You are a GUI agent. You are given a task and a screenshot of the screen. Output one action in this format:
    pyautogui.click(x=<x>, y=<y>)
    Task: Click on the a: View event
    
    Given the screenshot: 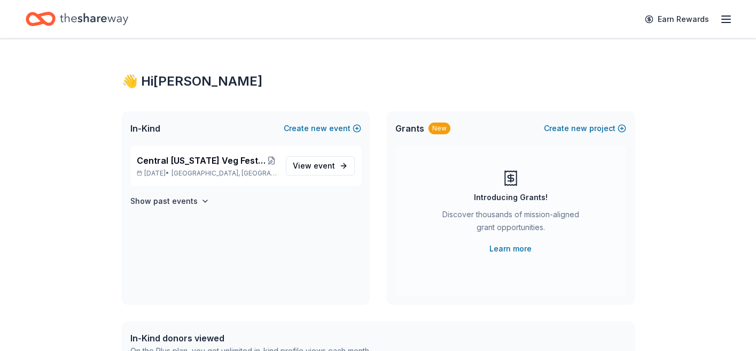 What is the action you would take?
    pyautogui.click(x=320, y=166)
    